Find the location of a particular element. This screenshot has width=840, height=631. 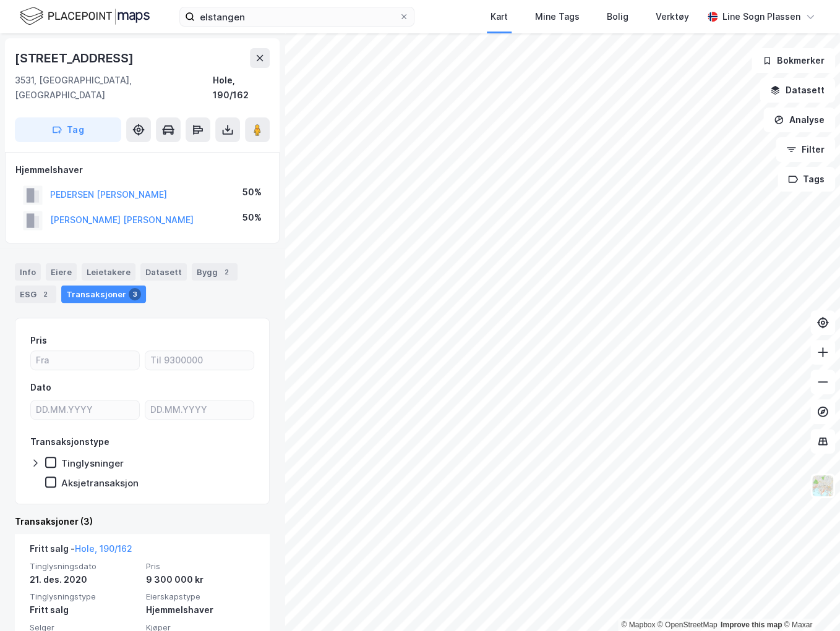

div: Transaksjonstype is located at coordinates (70, 442).